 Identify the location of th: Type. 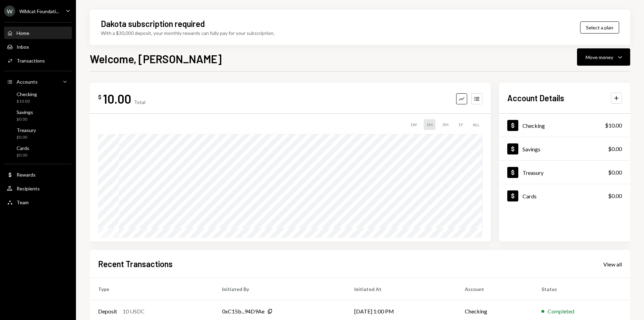
(152, 290).